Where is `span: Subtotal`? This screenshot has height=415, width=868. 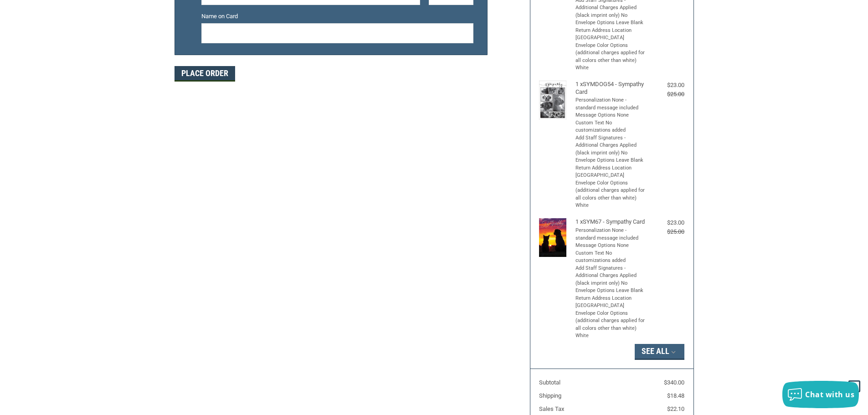 span: Subtotal is located at coordinates (549, 382).